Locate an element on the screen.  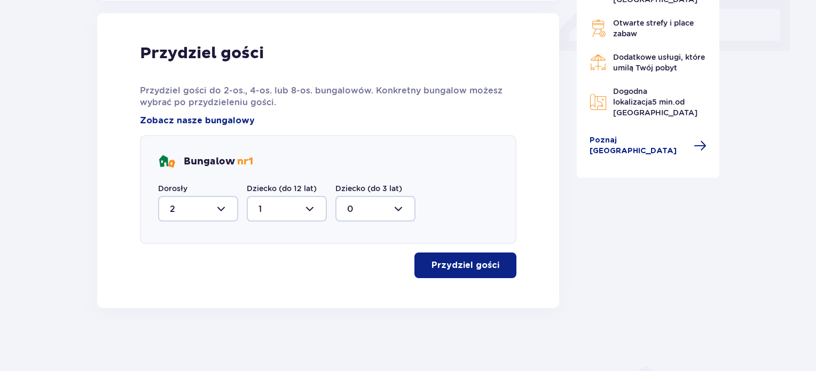
img: Map Icon is located at coordinates (598, 102).